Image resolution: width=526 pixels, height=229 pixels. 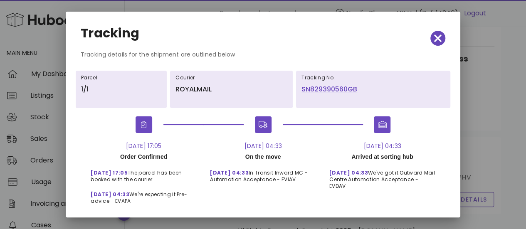 What do you see at coordinates (121, 89) in the screenshot?
I see `p: 1/1` at bounding box center [121, 89].